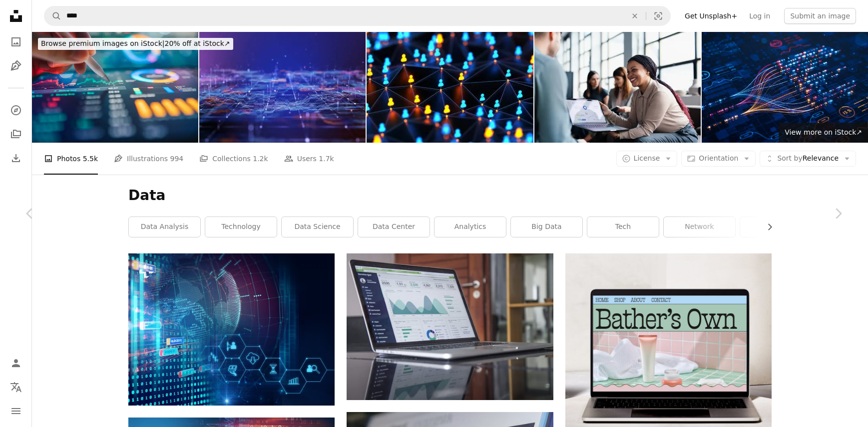  Describe the element at coordinates (719, 158) in the screenshot. I see `span: Orientation` at that location.